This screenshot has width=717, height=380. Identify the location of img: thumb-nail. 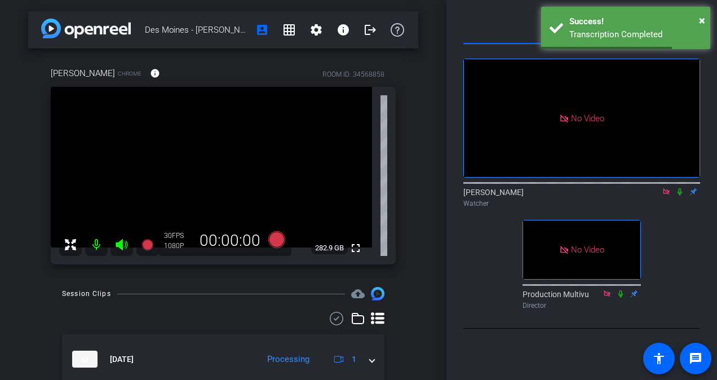
(85, 359).